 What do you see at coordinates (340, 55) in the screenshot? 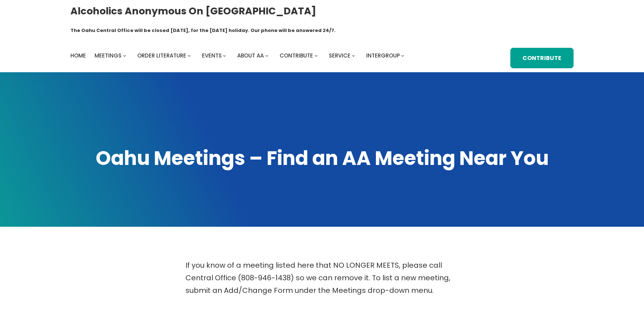
I see `span: Service` at bounding box center [340, 55].